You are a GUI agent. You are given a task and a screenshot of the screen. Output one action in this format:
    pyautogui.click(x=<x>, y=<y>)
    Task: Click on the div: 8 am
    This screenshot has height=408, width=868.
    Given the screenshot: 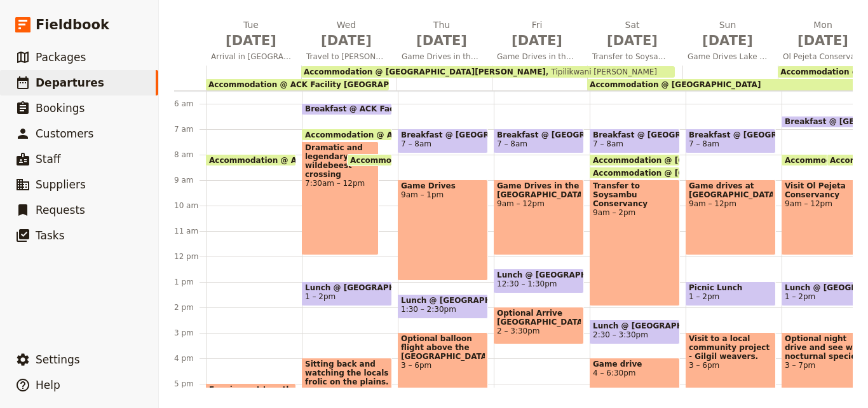 What is the action you would take?
    pyautogui.click(x=190, y=155)
    